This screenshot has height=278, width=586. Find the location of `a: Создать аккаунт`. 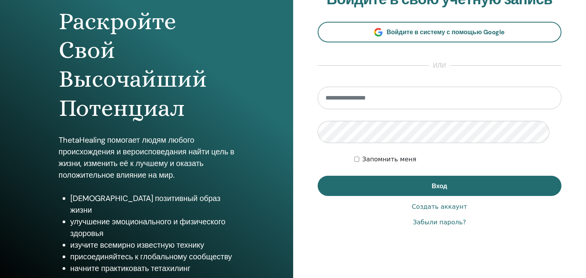

a: Создать аккаунт is located at coordinates (439, 207).